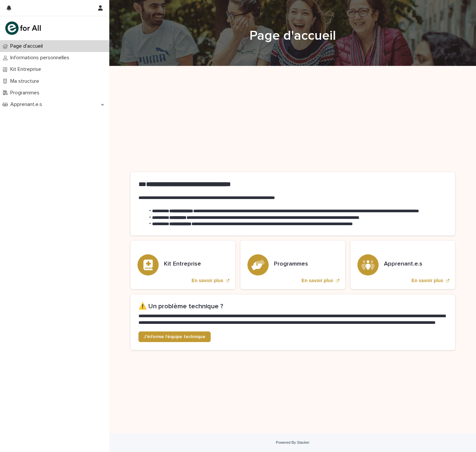  What do you see at coordinates (175, 337) in the screenshot?
I see `a: J'informe l'équipe technique` at bounding box center [175, 337].